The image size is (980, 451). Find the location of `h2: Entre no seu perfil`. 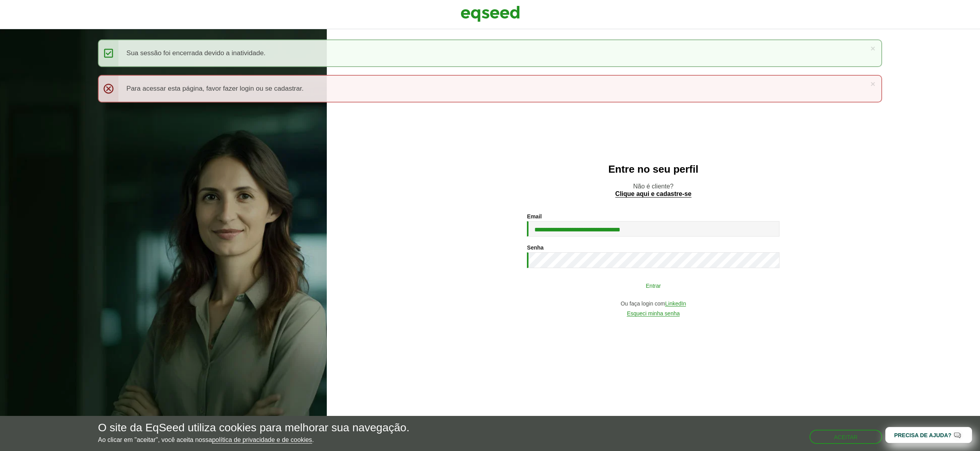

h2: Entre no seu perfil is located at coordinates (653, 170).